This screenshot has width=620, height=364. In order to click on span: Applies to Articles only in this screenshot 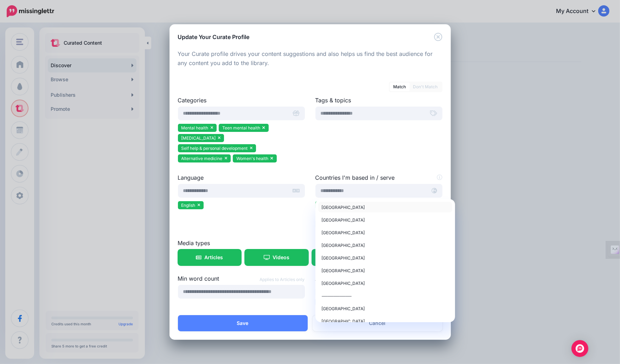, I will do `click(282, 279)`.